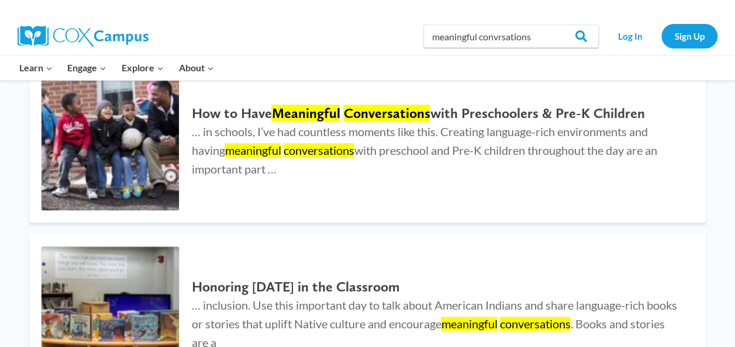 The width and height of the screenshot is (735, 347). I want to click on span: … in schools, I’ve had countless moments like this. Creating language-rich environments and havin..., so click(424, 150).